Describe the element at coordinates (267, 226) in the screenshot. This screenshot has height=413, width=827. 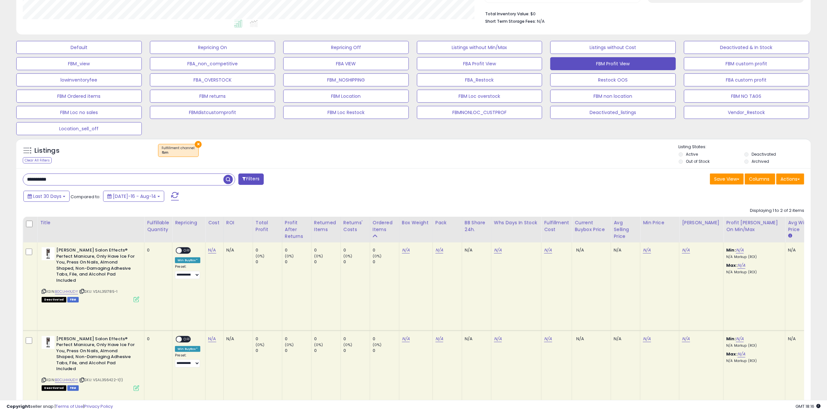
I see `div: Total Profit` at that location.